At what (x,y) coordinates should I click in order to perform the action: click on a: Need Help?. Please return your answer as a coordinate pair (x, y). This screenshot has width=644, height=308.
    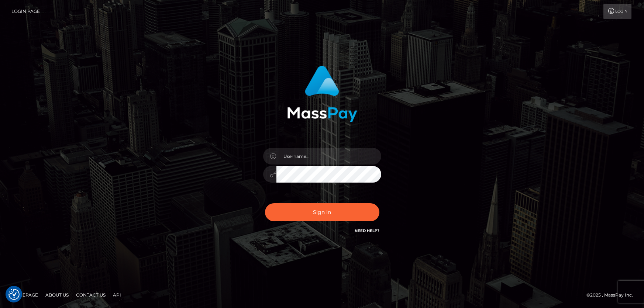
    Looking at the image, I should click on (367, 231).